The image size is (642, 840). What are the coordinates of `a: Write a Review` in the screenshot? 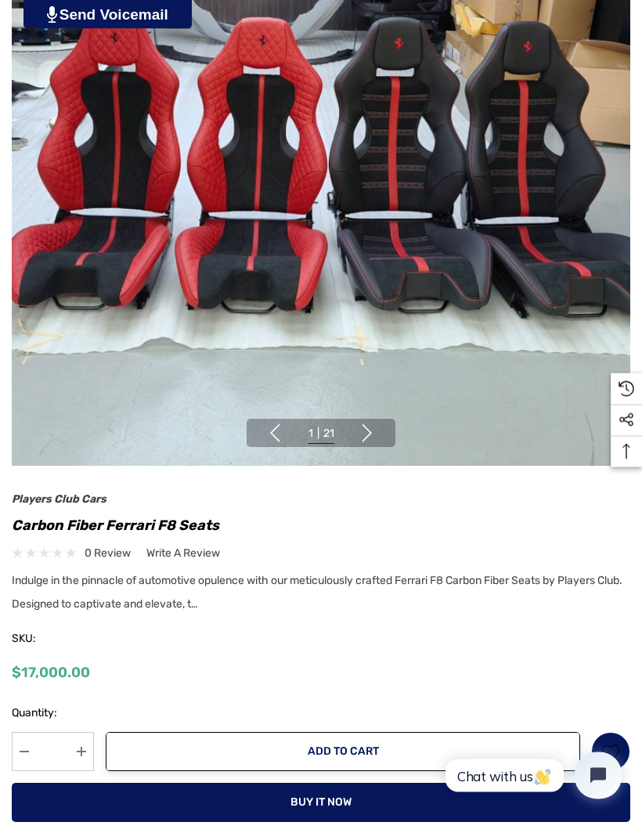 It's located at (183, 553).